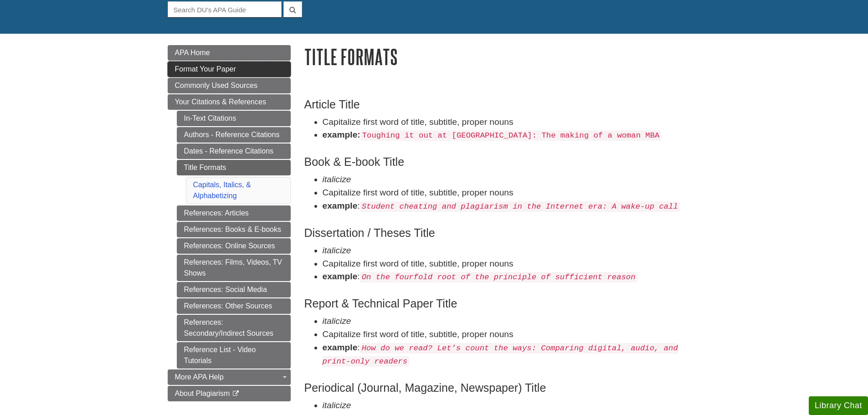 This screenshot has width=868, height=415. Describe the element at coordinates (500, 355) in the screenshot. I see `em: How do we read? Let’s count the ways: Comparing digital, audio, and print-only readers` at that location.